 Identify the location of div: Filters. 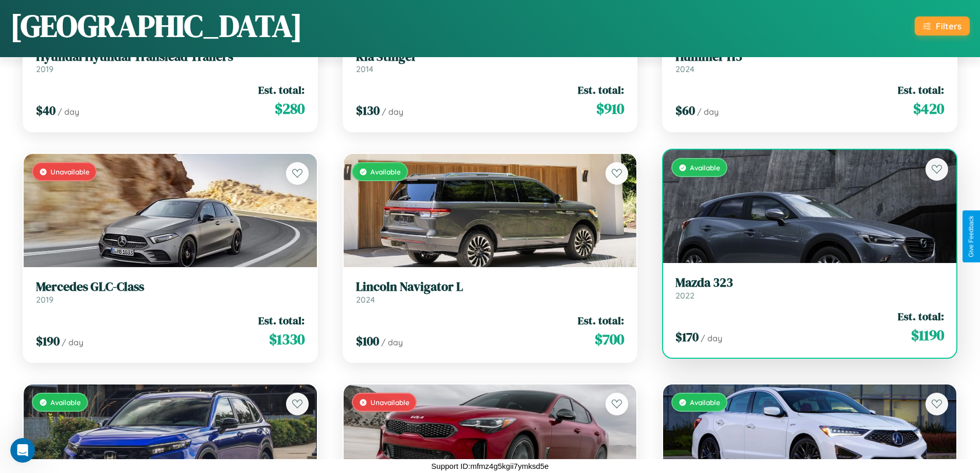
(949, 26).